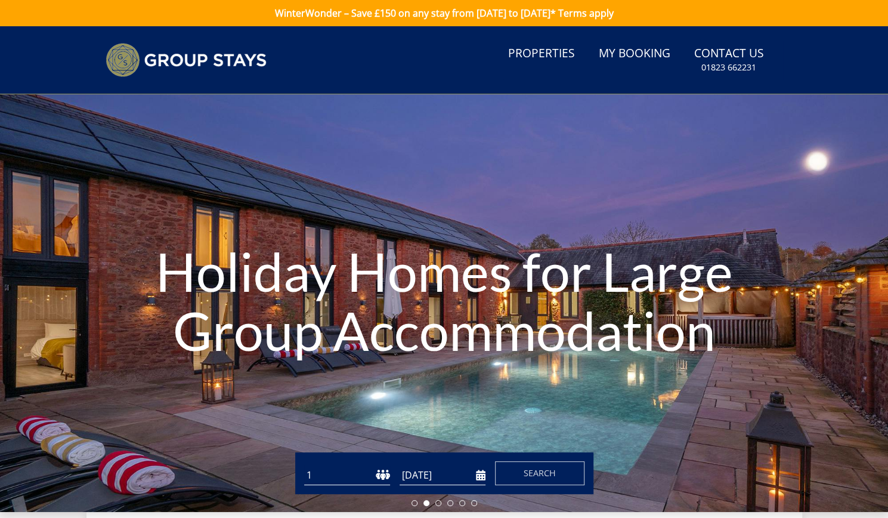 The height and width of the screenshot is (518, 888). What do you see at coordinates (540, 472) in the screenshot?
I see `span: Search` at bounding box center [540, 472].